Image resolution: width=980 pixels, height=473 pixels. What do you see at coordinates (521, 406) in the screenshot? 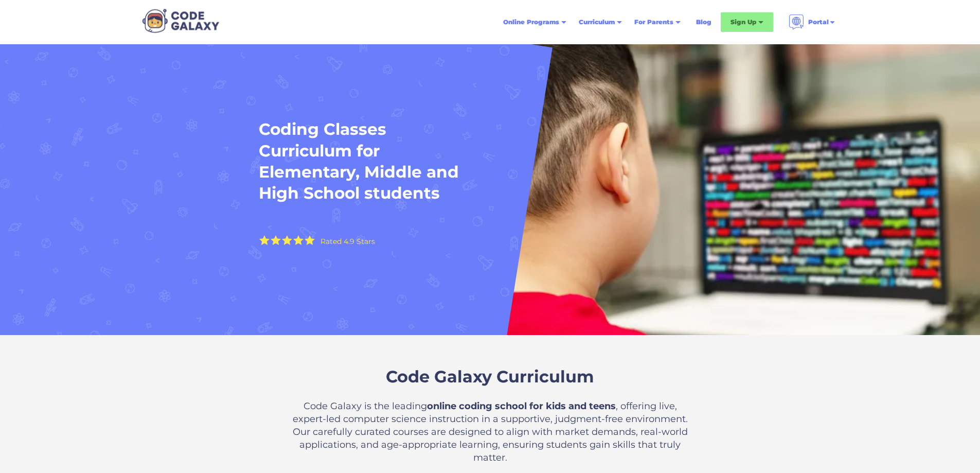
I see `strong: online coding school for kids and teens` at bounding box center [521, 406].